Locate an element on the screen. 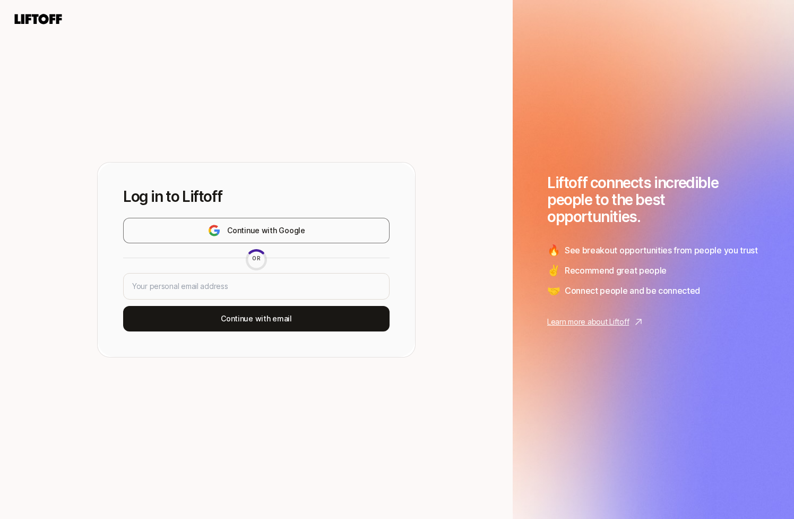 The height and width of the screenshot is (519, 794). span: See breakout opportunities from people you trust is located at coordinates (662, 250).